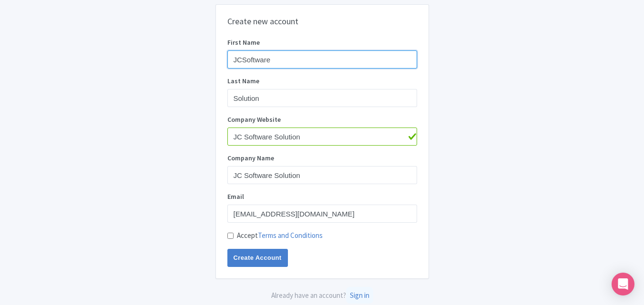 This screenshot has height=305, width=644. I want to click on label: First Name, so click(322, 42).